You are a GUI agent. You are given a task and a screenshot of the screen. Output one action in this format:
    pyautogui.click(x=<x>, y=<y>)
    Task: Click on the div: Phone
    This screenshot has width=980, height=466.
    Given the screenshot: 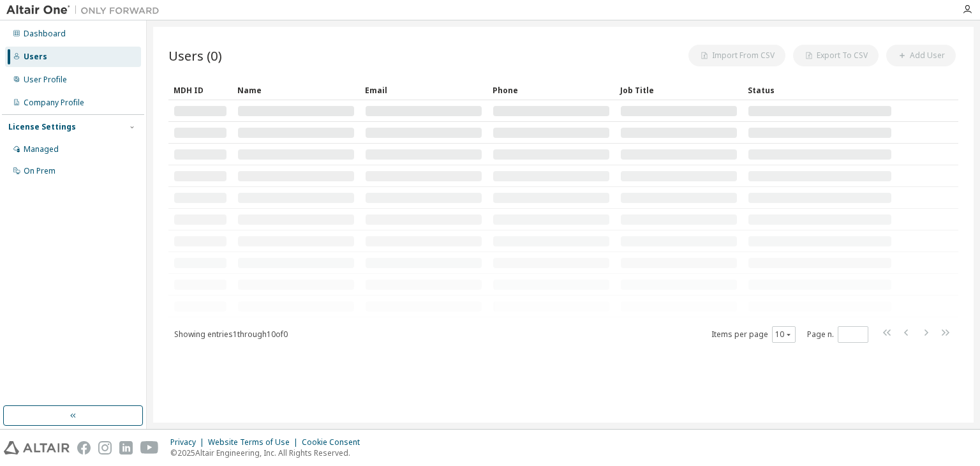 What is the action you would take?
    pyautogui.click(x=551, y=90)
    